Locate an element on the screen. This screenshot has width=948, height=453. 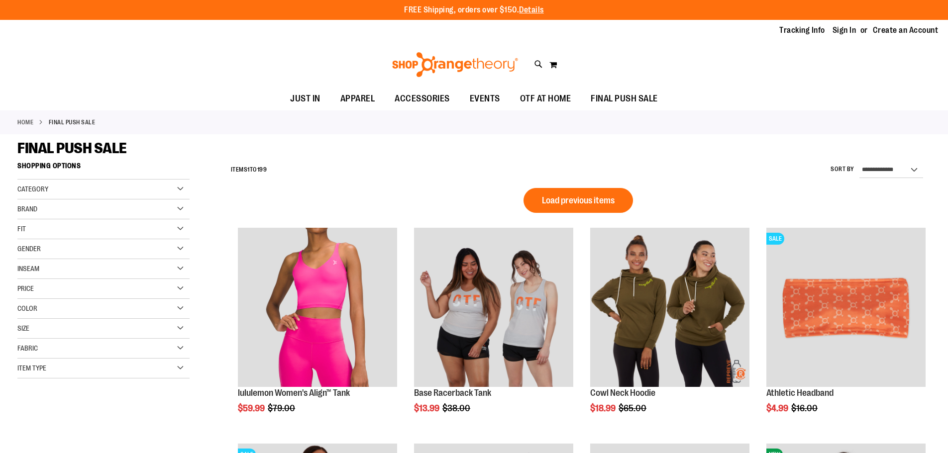
span: $59.99 is located at coordinates (252, 409).